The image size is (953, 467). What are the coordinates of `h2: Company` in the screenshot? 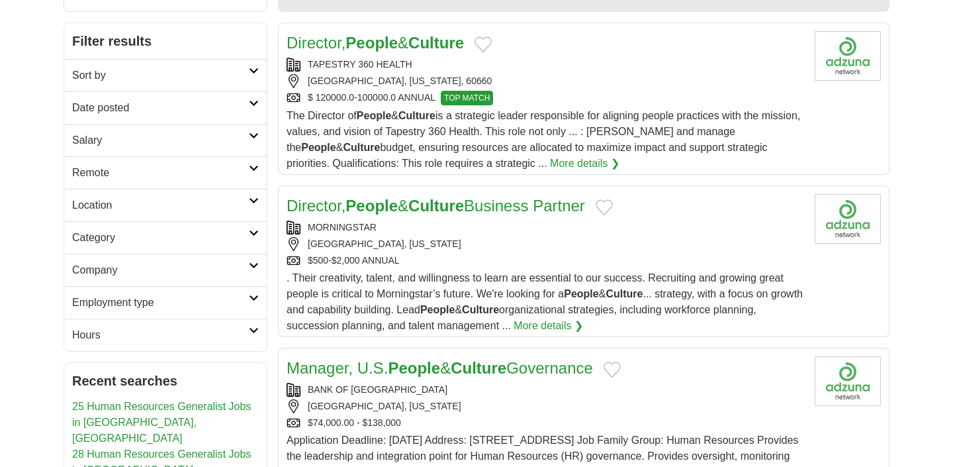 It's located at (160, 270).